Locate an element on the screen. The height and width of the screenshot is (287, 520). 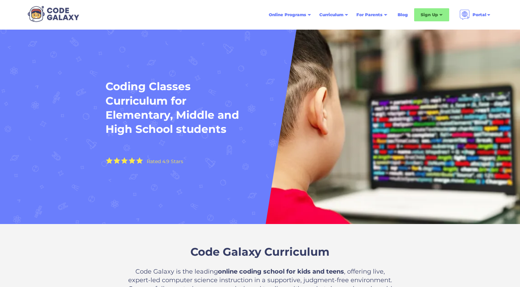
div: Online Programs is located at coordinates (287, 15).